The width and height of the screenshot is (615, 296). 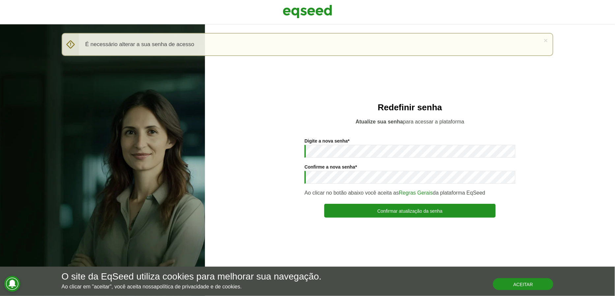 What do you see at coordinates (327, 141) in the screenshot?
I see `label: Digite a nova senha` at bounding box center [327, 141].